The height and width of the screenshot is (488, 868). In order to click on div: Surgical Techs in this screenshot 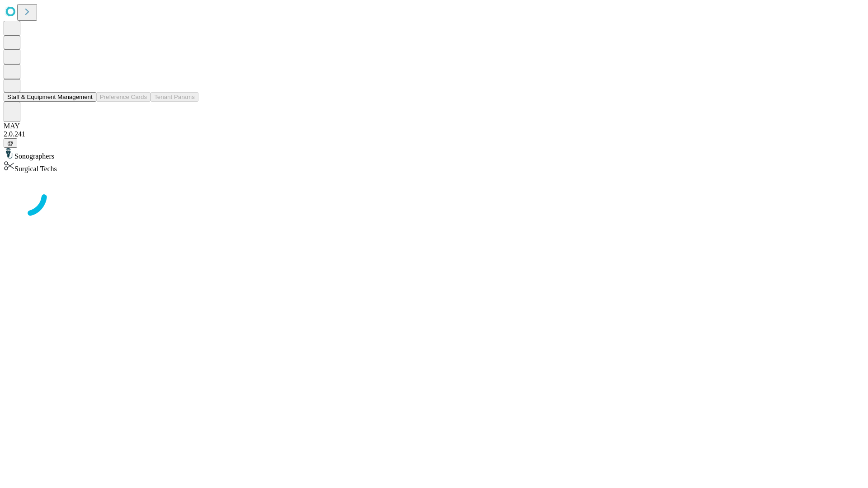, I will do `click(434, 167)`.